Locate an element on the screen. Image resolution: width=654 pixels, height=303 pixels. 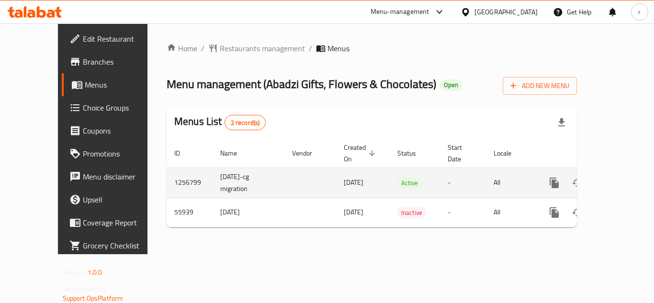
a: Choice Groups is located at coordinates (114, 108).